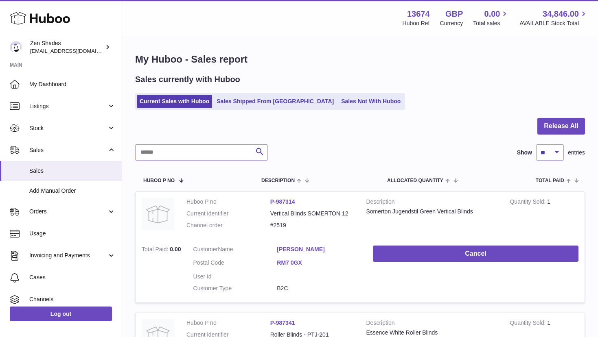  What do you see at coordinates (235, 288) in the screenshot?
I see `dt: Customer Type` at bounding box center [235, 288].